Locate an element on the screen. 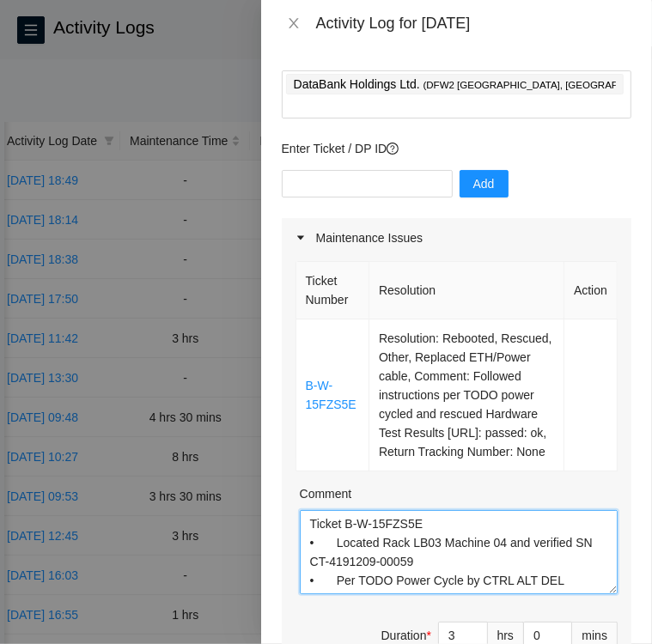 Image resolution: width=652 pixels, height=644 pixels. button: Add is located at coordinates (484, 184).